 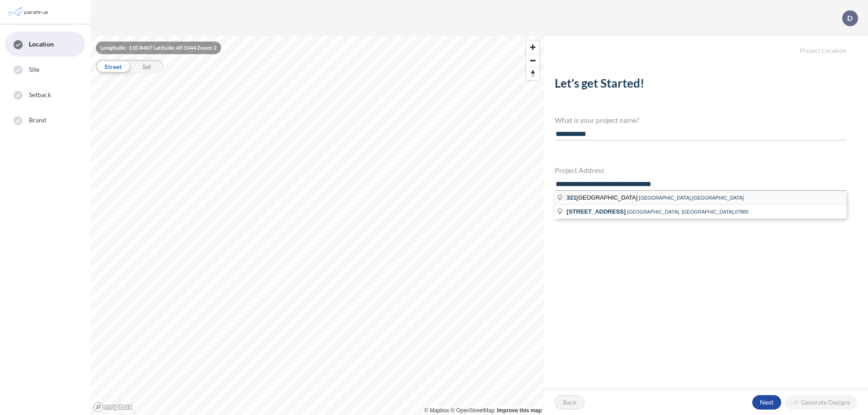 What do you see at coordinates (767, 403) in the screenshot?
I see `p: Next` at bounding box center [767, 403].